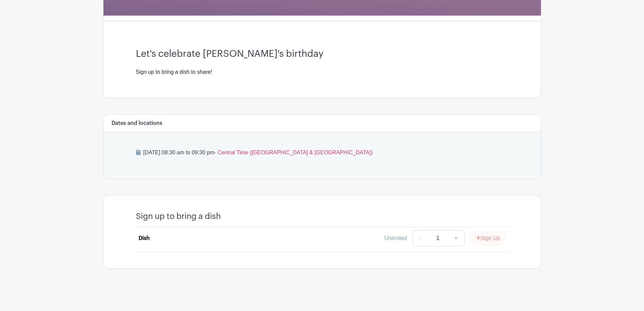  I want to click on button: Sign Up, so click(488, 238).